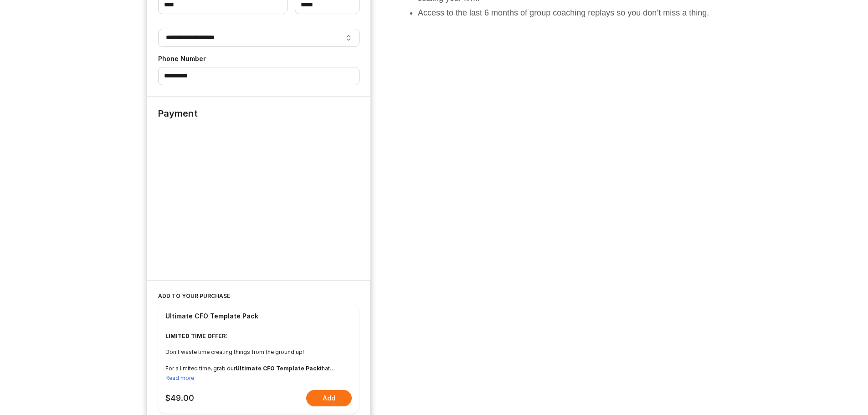 This screenshot has height=415, width=868. Describe the element at coordinates (258, 296) in the screenshot. I see `h5: Add to your purchase` at that location.